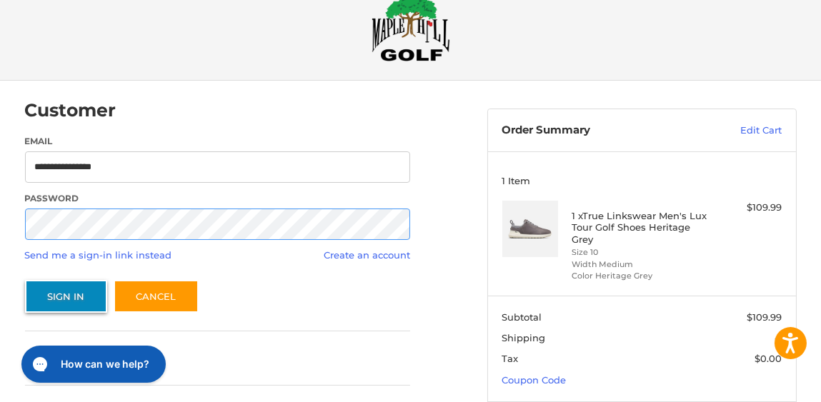 This screenshot has height=402, width=821. Describe the element at coordinates (640, 252) in the screenshot. I see `li: Size 10` at that location.